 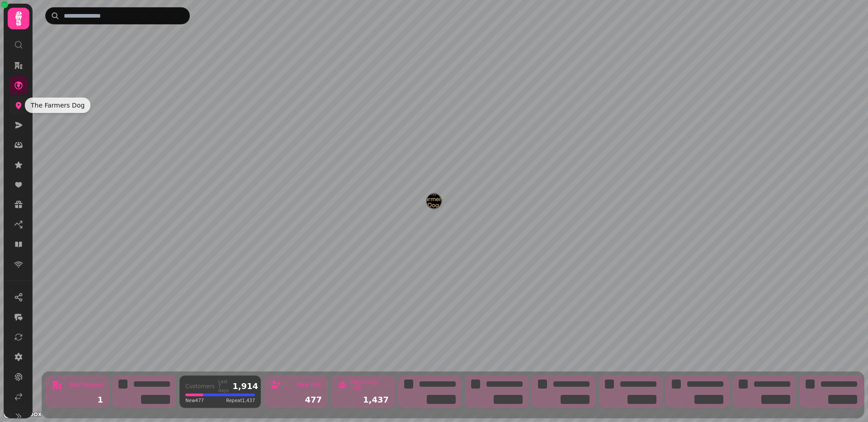 I want to click on div: Last 7 days, so click(x=224, y=386).